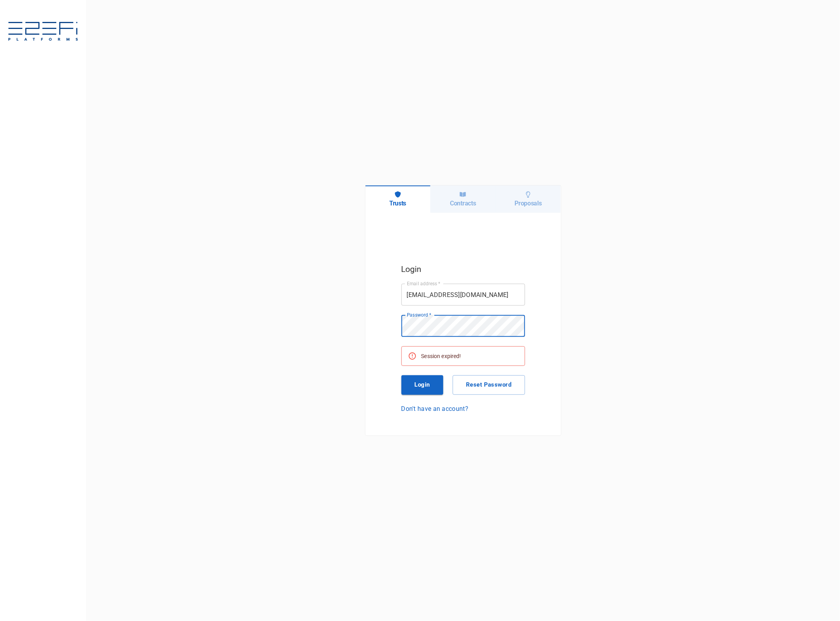 Image resolution: width=840 pixels, height=621 pixels. What do you see at coordinates (442, 356) in the screenshot?
I see `div: Session expired!` at bounding box center [442, 356].